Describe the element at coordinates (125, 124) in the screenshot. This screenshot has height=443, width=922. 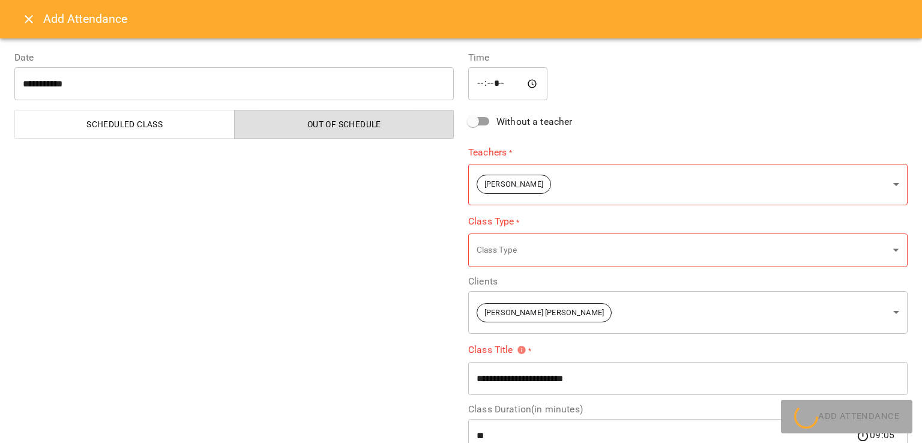
I see `span: Scheduled class` at that location.